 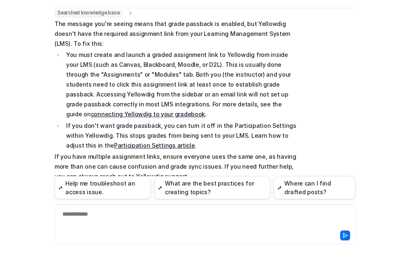 I want to click on p: You must create and launch a graded assignment link to Yellowdig from inside your LMS (such as Ca..., so click(x=181, y=85).